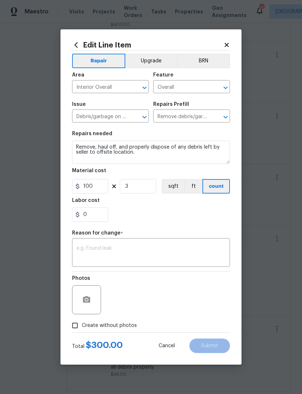  Describe the element at coordinates (171, 104) in the screenshot. I see `h5: Repairs Prefill` at that location.